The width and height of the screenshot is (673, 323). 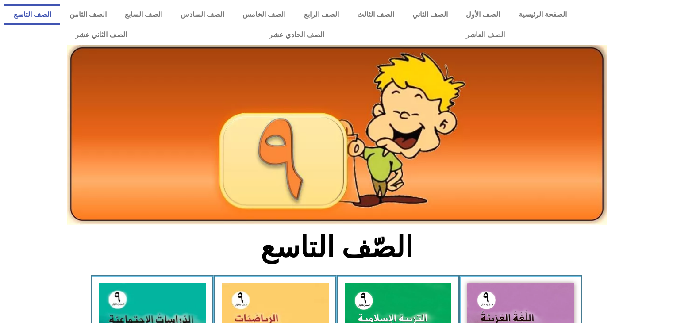 I want to click on a: الصف الثالث, so click(x=375, y=15).